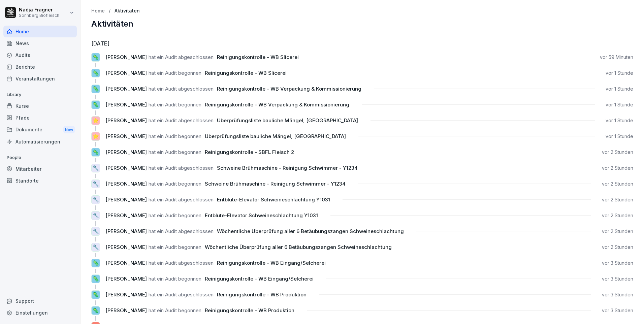  Describe the element at coordinates (40, 31) in the screenshot. I see `div: Home` at that location.